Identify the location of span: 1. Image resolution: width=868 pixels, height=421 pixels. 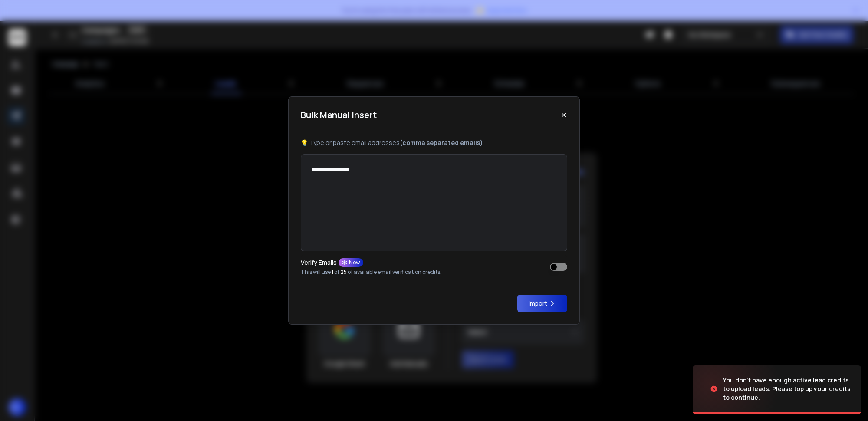
(332, 272).